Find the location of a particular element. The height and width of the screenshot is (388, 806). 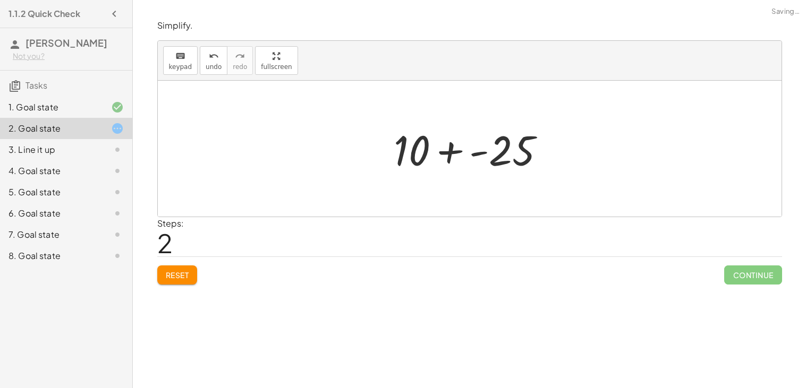

span: Saving… is located at coordinates (785, 12).